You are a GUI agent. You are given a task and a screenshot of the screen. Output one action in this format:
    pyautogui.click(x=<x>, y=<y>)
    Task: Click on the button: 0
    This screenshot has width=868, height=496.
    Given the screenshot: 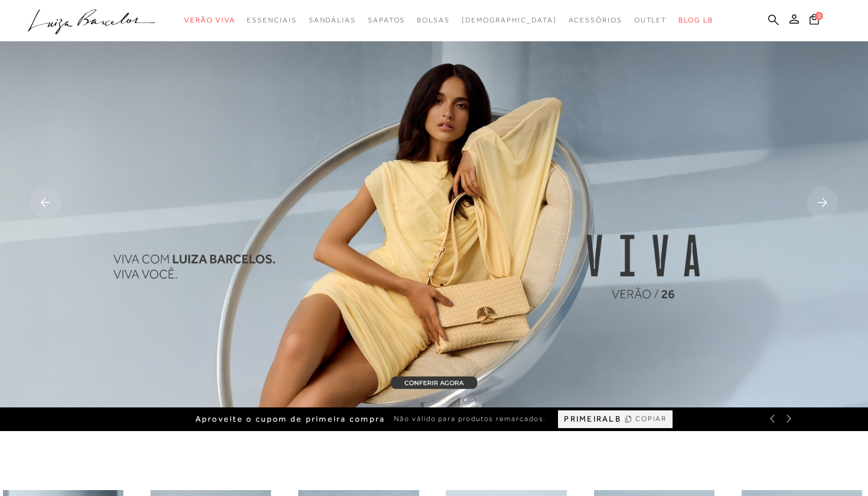 What is the action you would take?
    pyautogui.click(x=814, y=21)
    